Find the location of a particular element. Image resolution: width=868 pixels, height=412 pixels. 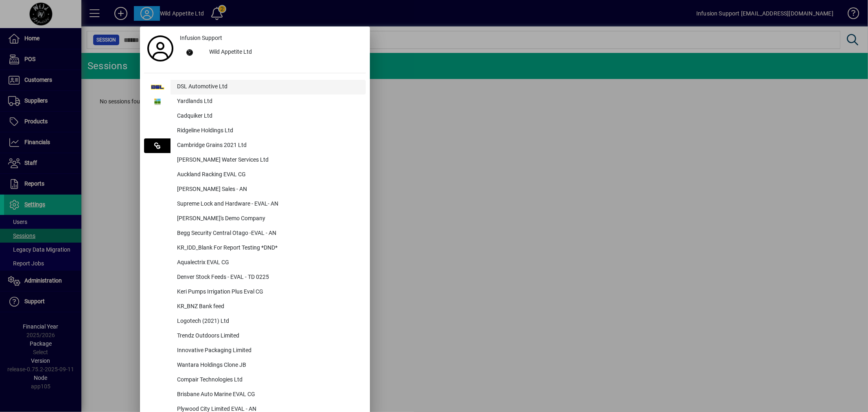

button: Ridgeline Holdings Ltd is located at coordinates (255, 131).